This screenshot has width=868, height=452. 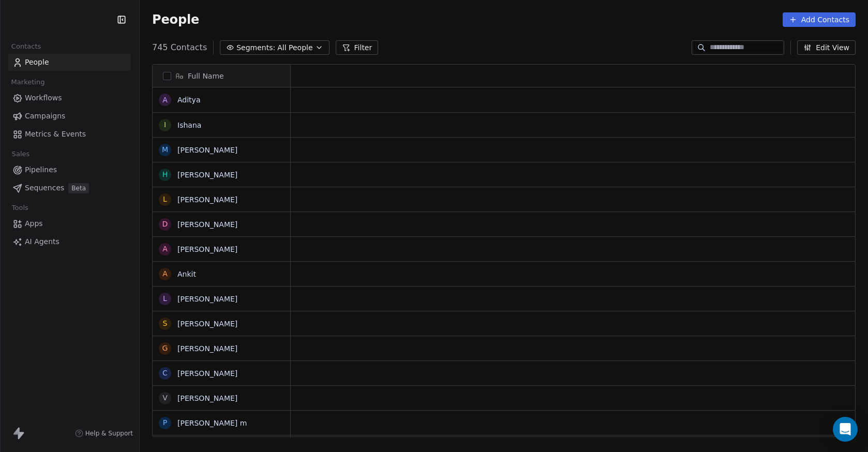 What do you see at coordinates (69, 170) in the screenshot?
I see `a: Pipelines` at bounding box center [69, 170].